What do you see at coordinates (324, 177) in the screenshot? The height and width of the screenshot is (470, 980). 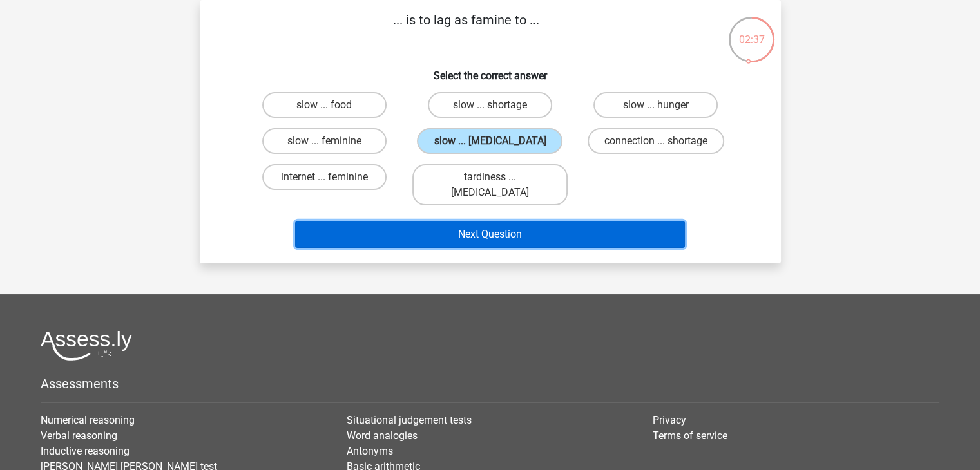 I see `label: internet ... feminine` at bounding box center [324, 177].